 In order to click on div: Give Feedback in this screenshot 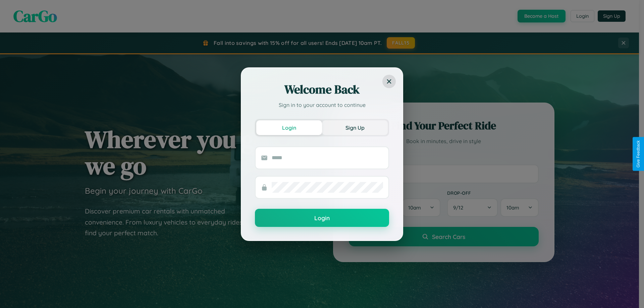, I will do `click(638, 154)`.